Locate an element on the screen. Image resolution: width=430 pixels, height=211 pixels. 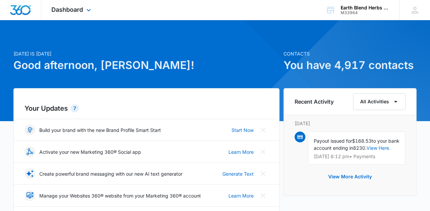
h2: Your Updates is located at coordinates (147, 108).